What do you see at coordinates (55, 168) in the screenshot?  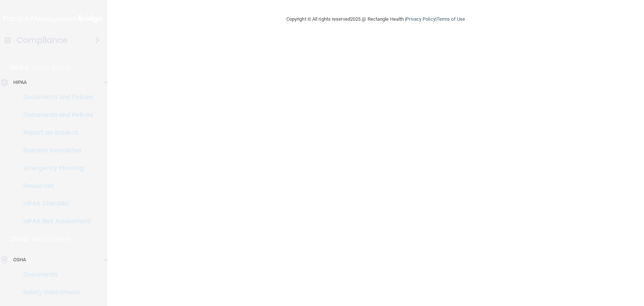 I see `p: Emergency Planning` at bounding box center [55, 168].